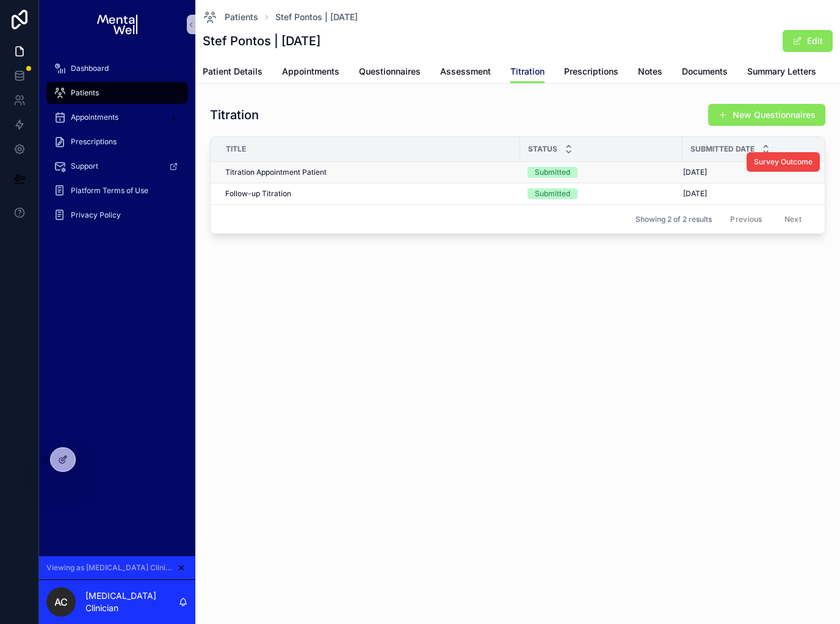  What do you see at coordinates (117, 69) in the screenshot?
I see `a: Dashboard` at bounding box center [117, 69].